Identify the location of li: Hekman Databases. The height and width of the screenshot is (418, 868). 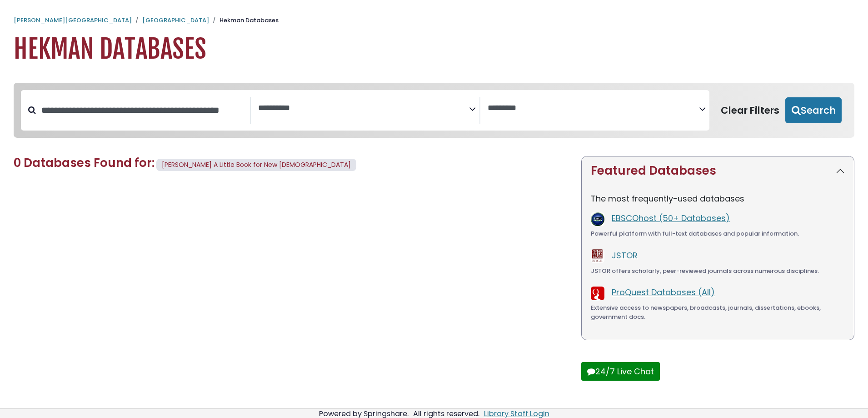
(244, 20).